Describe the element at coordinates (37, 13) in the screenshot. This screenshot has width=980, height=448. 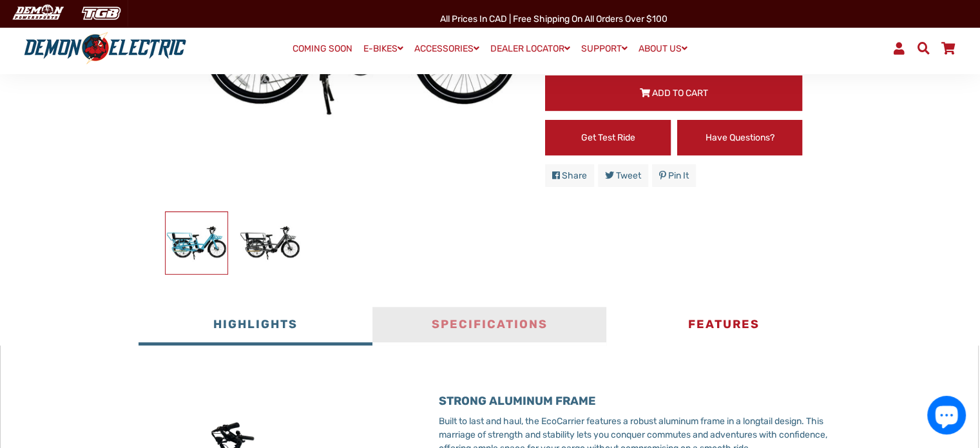
I see `img: Demon Electric` at that location.